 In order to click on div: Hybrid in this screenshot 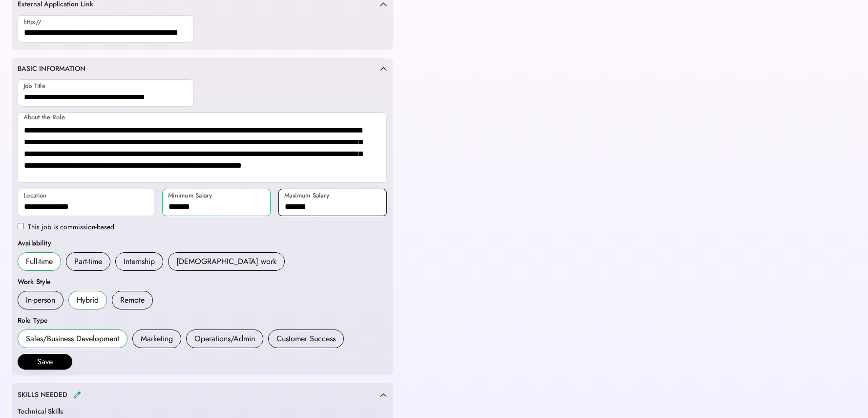, I will do `click(87, 300)`.